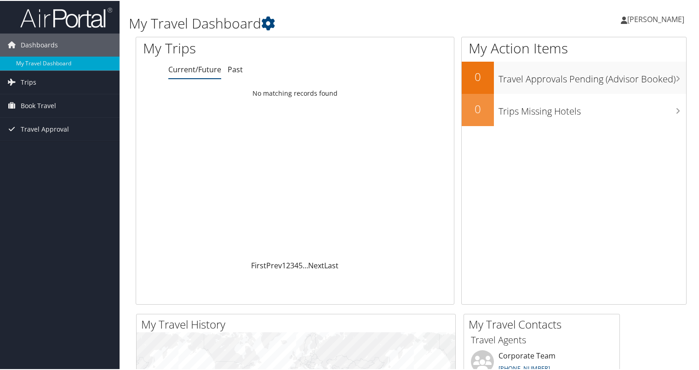  I want to click on a: 4, so click(296, 264).